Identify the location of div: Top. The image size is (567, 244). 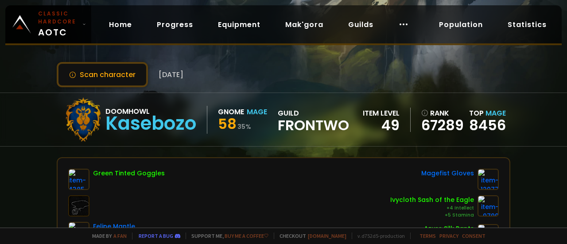
(487, 113).